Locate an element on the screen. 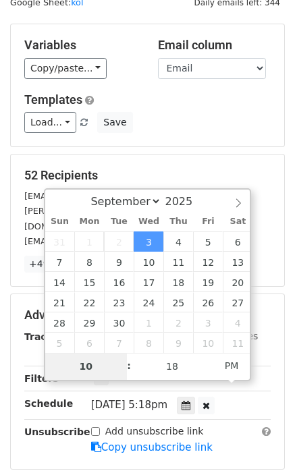 This screenshot has width=295, height=475. span: Fri is located at coordinates (208, 221).